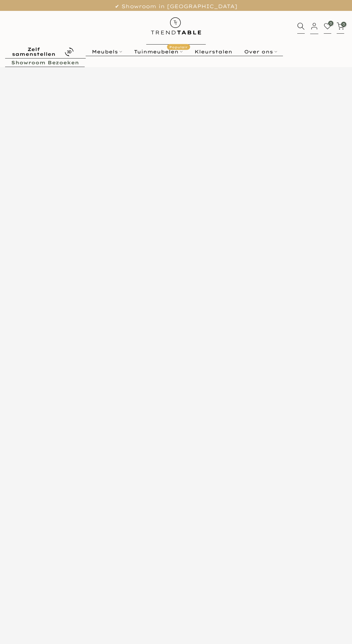  Describe the element at coordinates (213, 52) in the screenshot. I see `a: Kleurstalen` at that location.